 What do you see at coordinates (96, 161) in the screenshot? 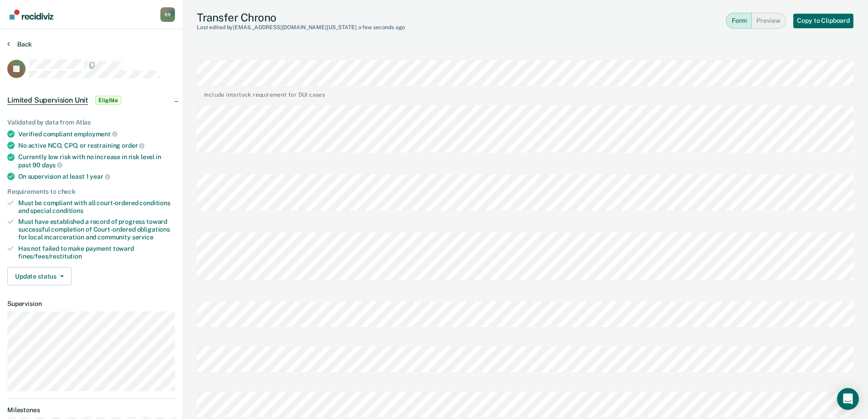
I see `div: Currently low risk with no increase in risk level in past 90` at bounding box center [96, 161].